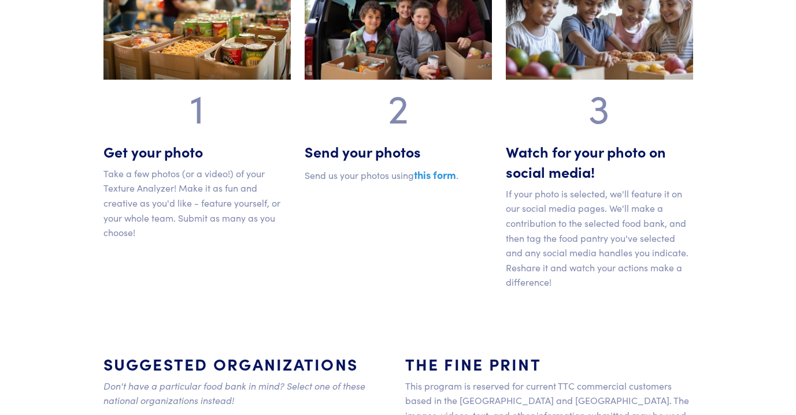 This screenshot has width=796, height=415. Describe the element at coordinates (197, 106) in the screenshot. I see `p: 1` at that location.